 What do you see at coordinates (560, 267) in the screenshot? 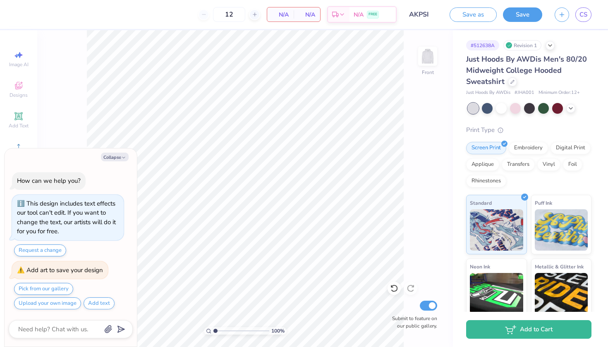
I see `span: Metallic & Glitter Ink` at bounding box center [560, 267].